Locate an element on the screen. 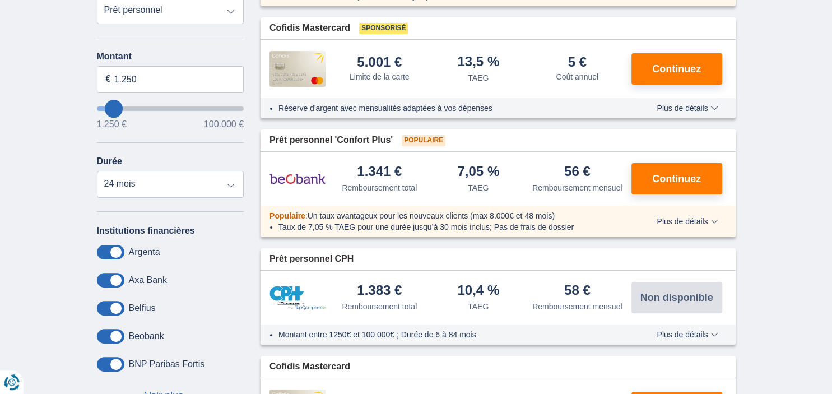 The width and height of the screenshot is (832, 394). img: pret personnel Beobank is located at coordinates (297, 179).